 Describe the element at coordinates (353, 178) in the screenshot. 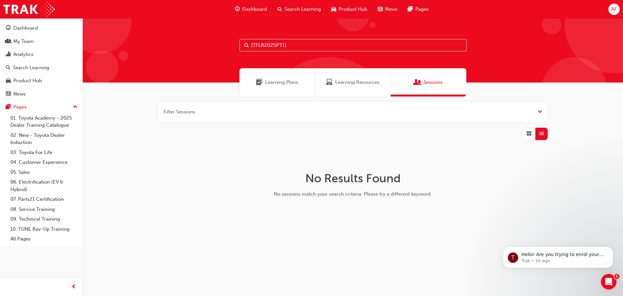

I see `h1: No Results Found` at that location.